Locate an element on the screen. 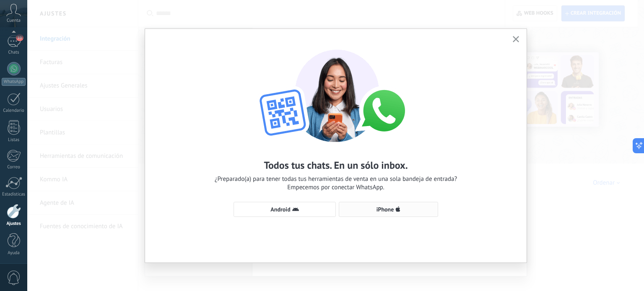  div: Calendario is located at coordinates (14, 111).